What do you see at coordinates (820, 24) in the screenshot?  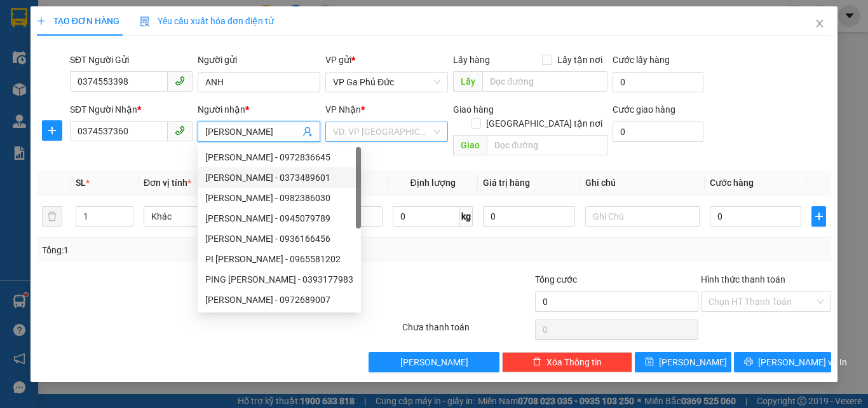 I see `span: close` at bounding box center [820, 24].